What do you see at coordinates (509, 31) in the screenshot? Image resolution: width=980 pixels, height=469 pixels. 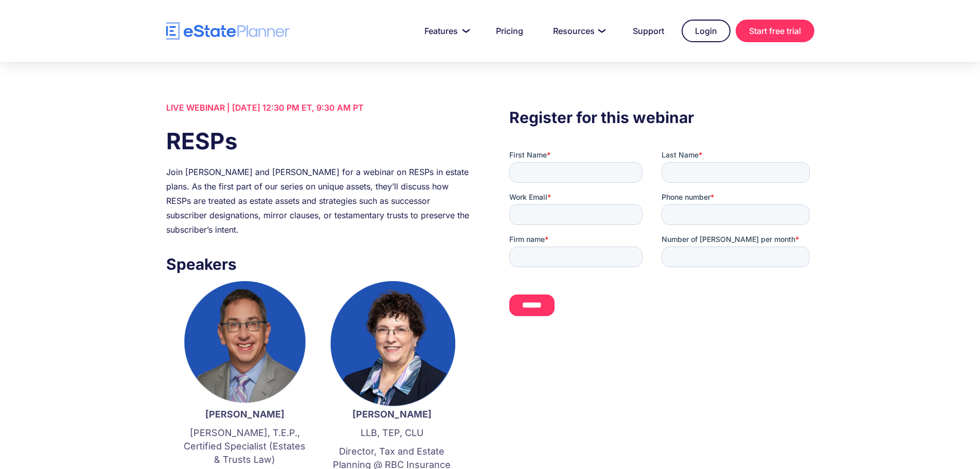 I see `a: Pricing` at bounding box center [509, 31].